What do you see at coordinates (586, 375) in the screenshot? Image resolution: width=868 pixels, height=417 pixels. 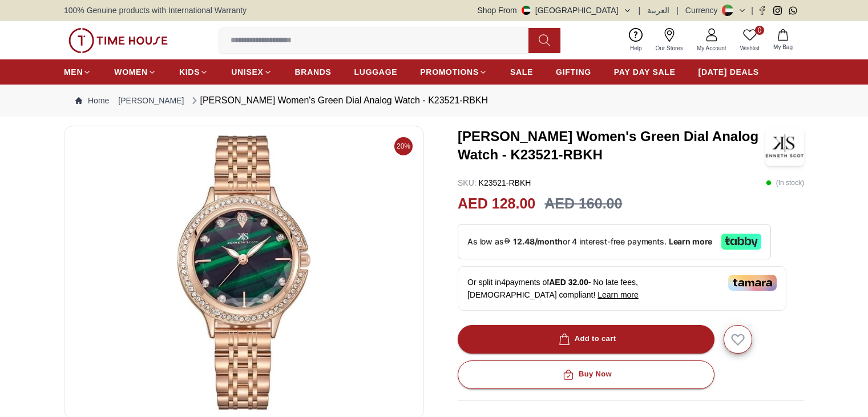 I see `button: Buy Now` at bounding box center [586, 375].